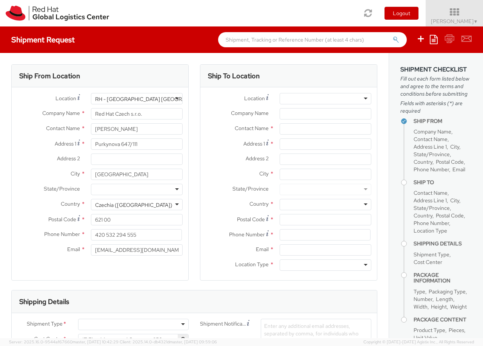 Image resolution: width=483 pixels, height=346 pixels. What do you see at coordinates (436, 69) in the screenshot?
I see `h3: Shipment Checklist` at bounding box center [436, 69].